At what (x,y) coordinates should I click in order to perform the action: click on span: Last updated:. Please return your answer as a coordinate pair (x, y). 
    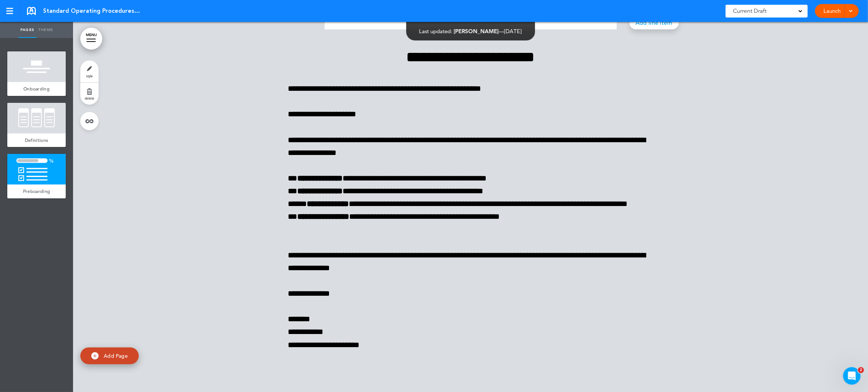
    Looking at the image, I should click on (436, 31).